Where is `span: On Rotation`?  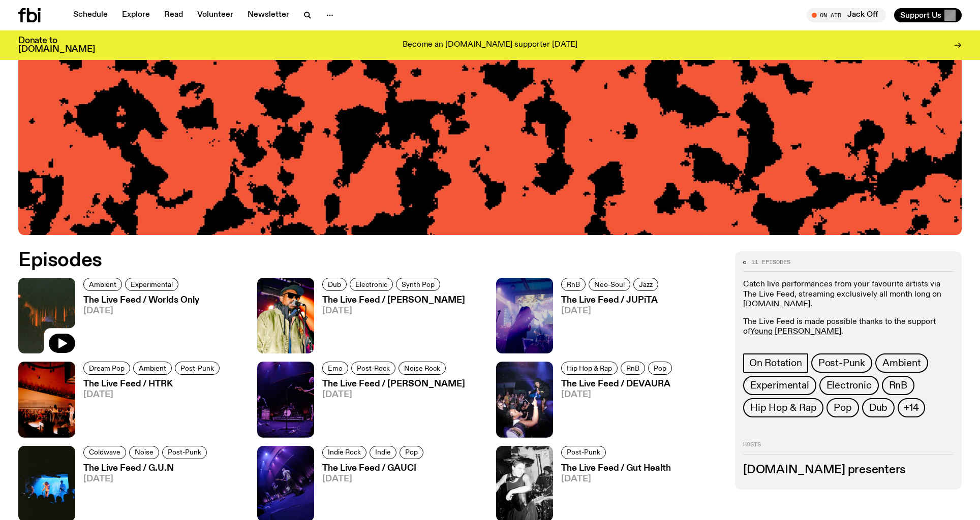 span: On Rotation is located at coordinates (776, 363).